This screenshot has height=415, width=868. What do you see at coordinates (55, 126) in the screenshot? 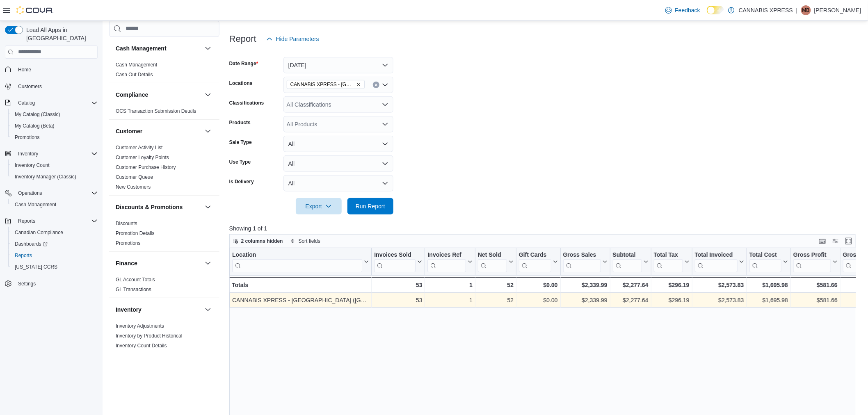
I see `button: My Catalog (Beta)` at bounding box center [55, 126].